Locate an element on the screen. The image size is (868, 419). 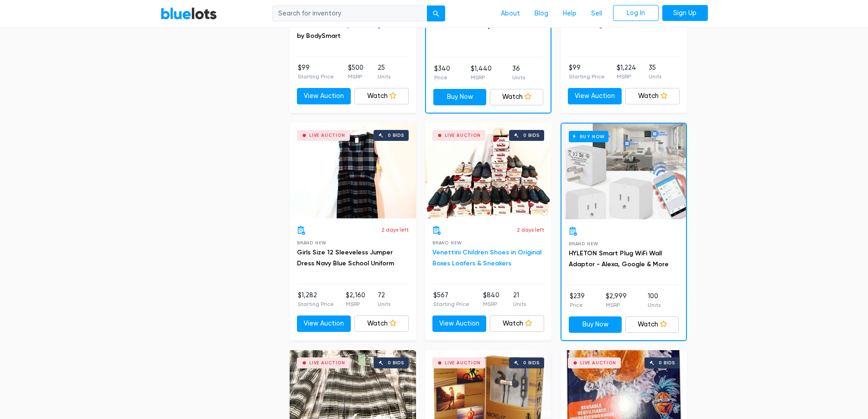
h6: Buy Now is located at coordinates (589, 137).